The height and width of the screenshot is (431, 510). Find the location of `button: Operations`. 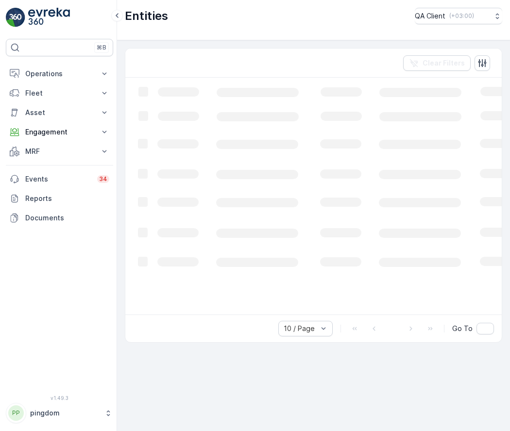

button: Operations is located at coordinates (59, 74).